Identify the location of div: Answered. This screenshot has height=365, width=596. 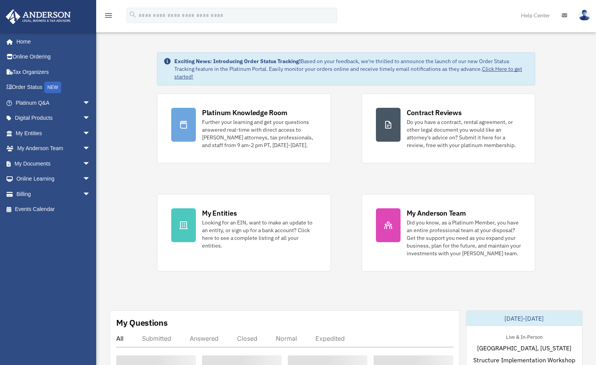
(204, 338).